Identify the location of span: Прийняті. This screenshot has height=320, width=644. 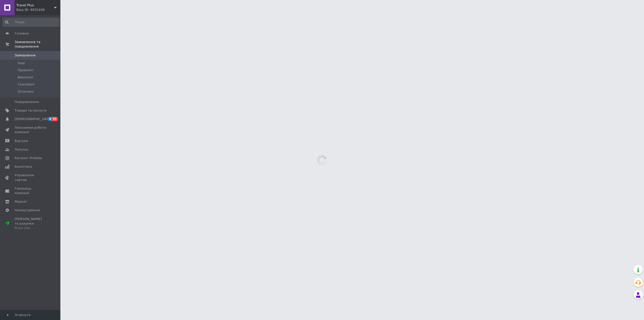
(25, 70).